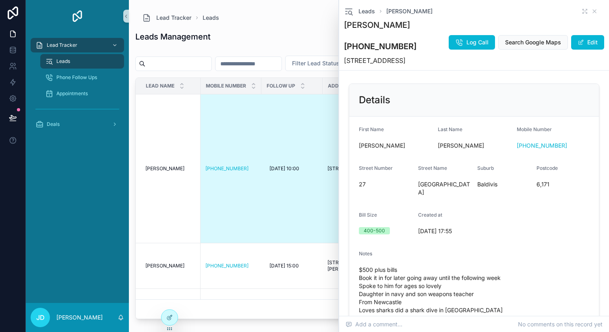  What do you see at coordinates (478, 42) in the screenshot?
I see `span: Log Call` at bounding box center [478, 42].